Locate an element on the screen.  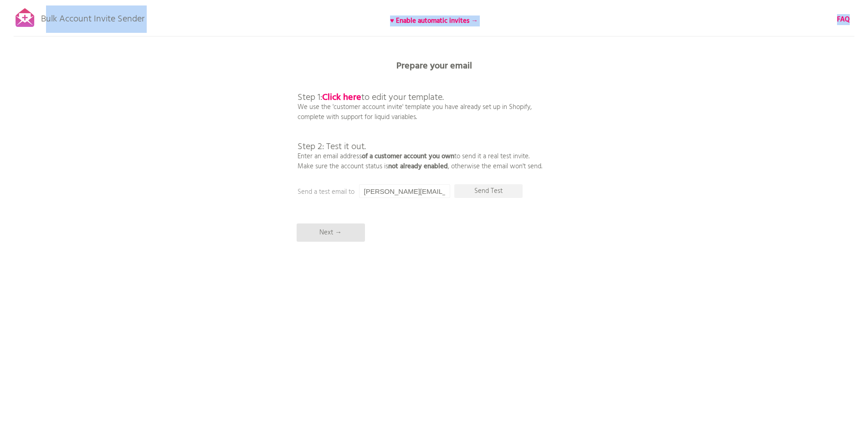
p: Send a test email to is located at coordinates (389, 192).